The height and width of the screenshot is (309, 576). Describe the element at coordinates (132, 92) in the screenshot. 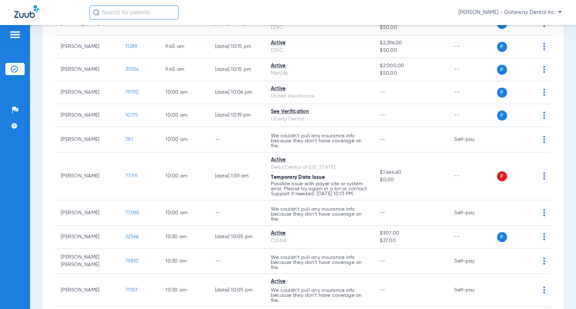

I see `span: 79792` at that location.